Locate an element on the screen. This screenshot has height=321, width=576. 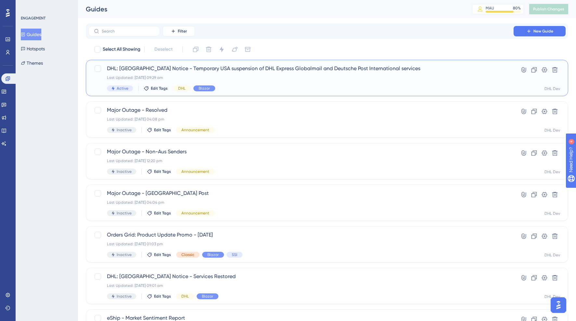
button: Publish Changes is located at coordinates (548, 9).